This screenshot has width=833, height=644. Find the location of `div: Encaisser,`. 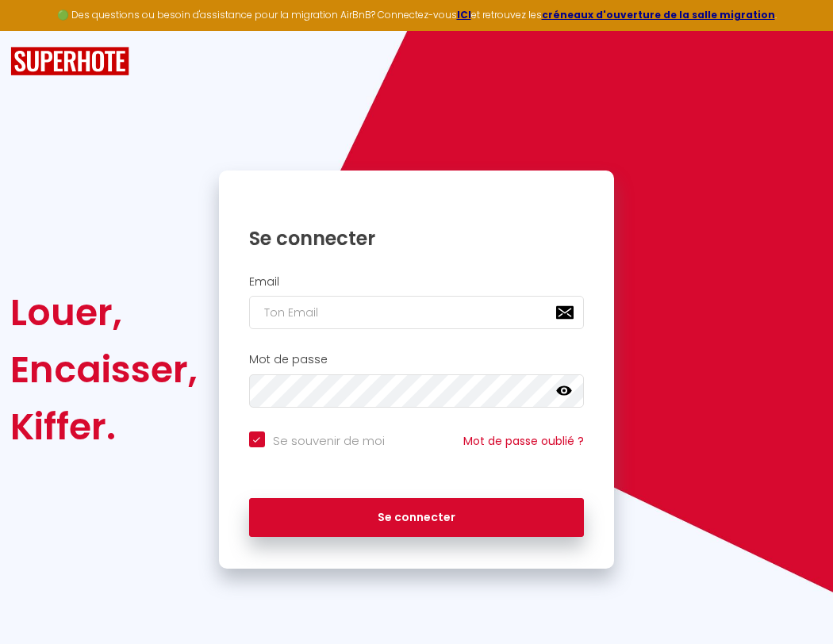

div: Encaisser, is located at coordinates (104, 370).